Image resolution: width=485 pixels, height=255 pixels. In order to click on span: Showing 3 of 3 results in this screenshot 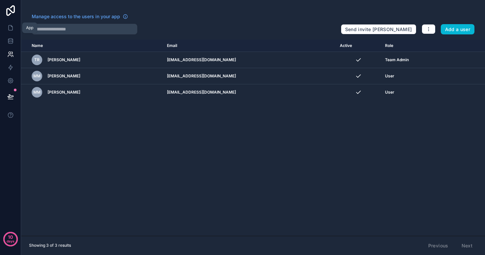, I will do `click(50, 245)`.